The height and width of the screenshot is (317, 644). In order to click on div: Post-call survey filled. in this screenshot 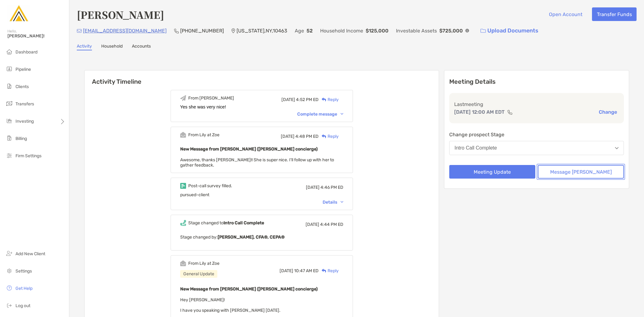, I will do `click(210, 186)`.